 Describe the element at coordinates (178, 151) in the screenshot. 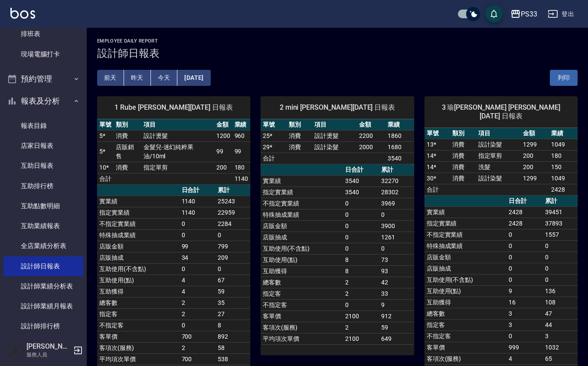

I see `td: 金髮兒-迷幻純粹果油/10ml` at that location.